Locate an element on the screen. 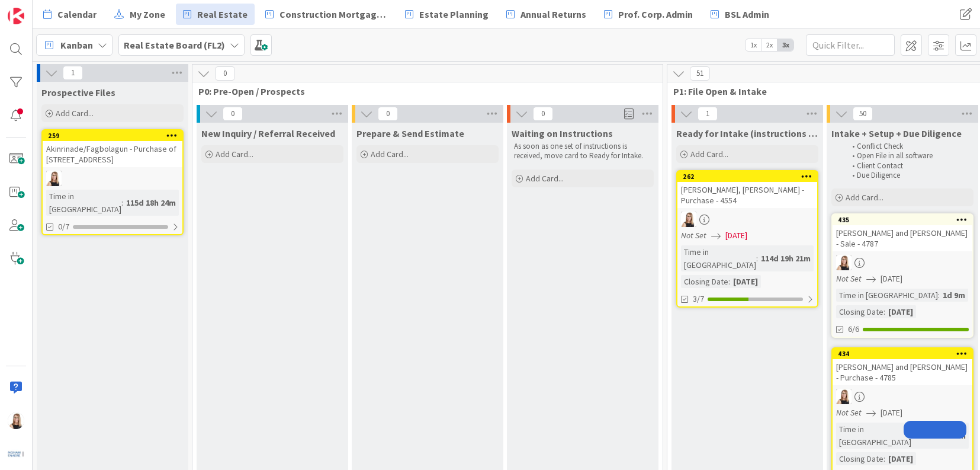 This screenshot has height=470, width=980. b: Real Estate Board (FL2) is located at coordinates (174, 45).